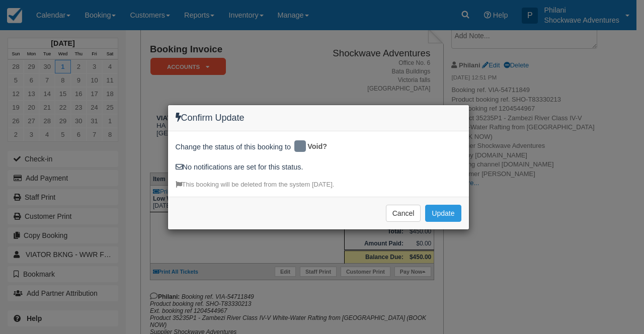 This screenshot has width=644, height=334. What do you see at coordinates (404, 213) in the screenshot?
I see `button: Cancel` at bounding box center [404, 213].